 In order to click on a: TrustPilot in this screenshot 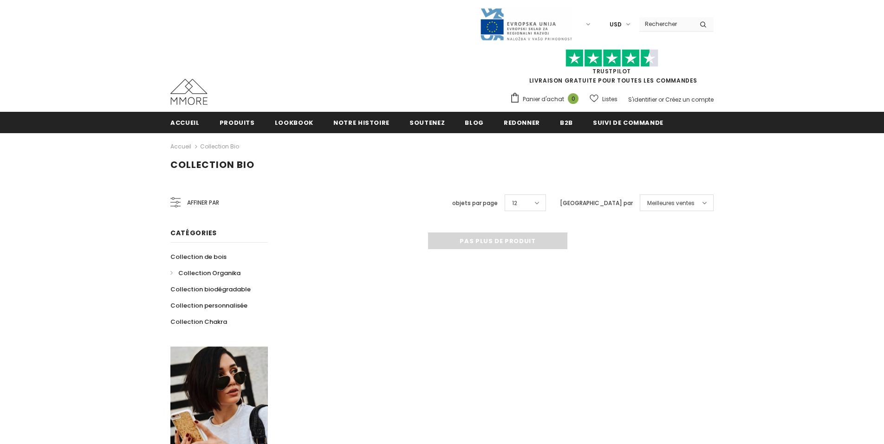, I will do `click(611, 71)`.